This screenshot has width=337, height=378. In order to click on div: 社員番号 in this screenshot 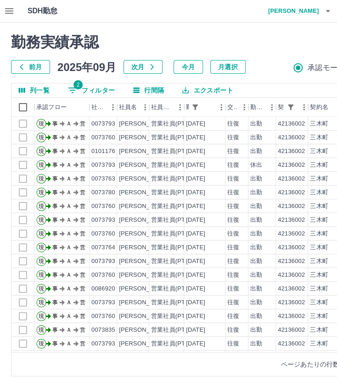, I will do `click(103, 107)`.